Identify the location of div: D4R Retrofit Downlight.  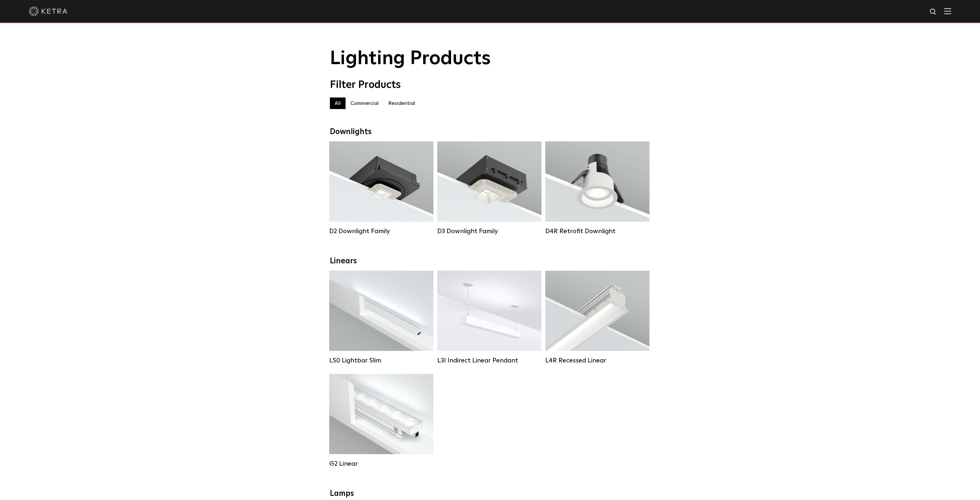
(597, 231).